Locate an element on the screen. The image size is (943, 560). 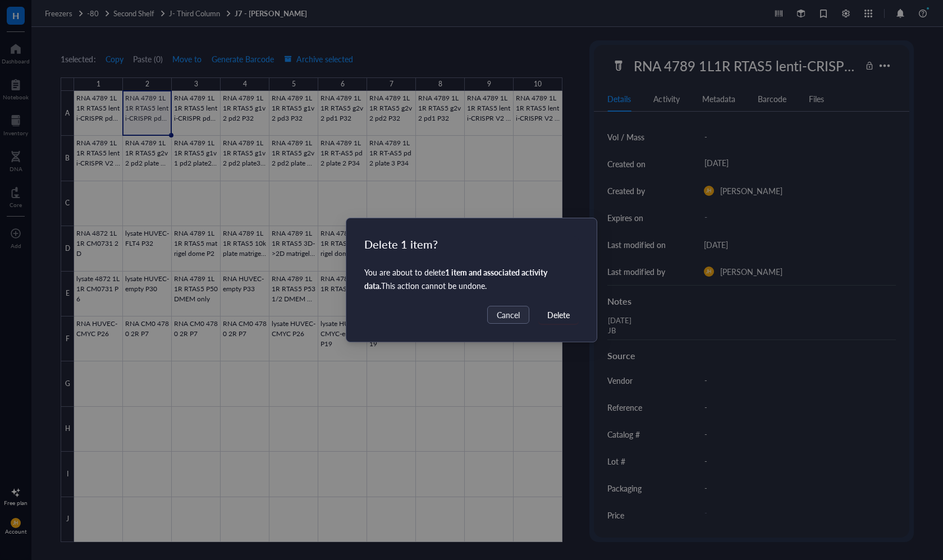
span: Cancel is located at coordinates (507, 315).